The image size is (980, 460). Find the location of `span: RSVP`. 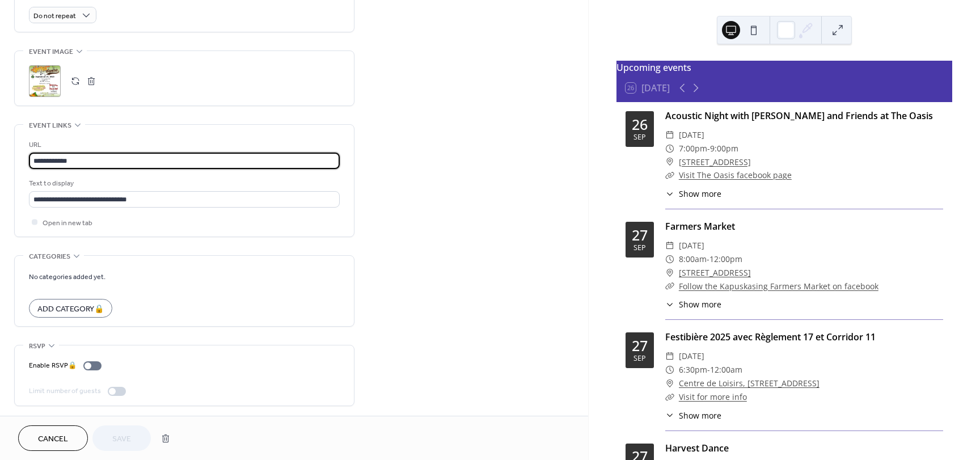

span: RSVP is located at coordinates (37, 345).